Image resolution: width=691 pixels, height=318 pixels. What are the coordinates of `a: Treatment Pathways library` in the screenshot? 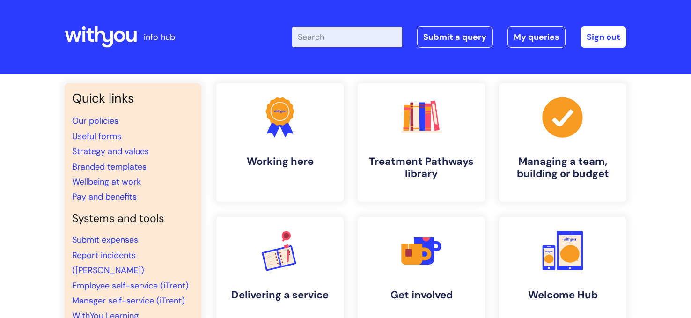 It's located at (421, 142).